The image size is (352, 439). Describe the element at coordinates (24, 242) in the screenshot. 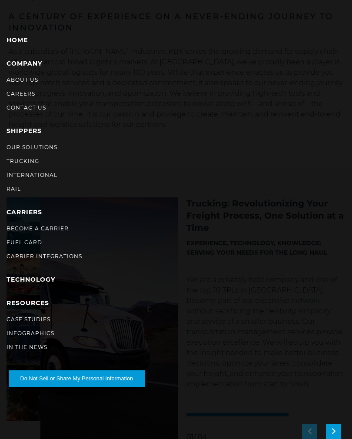

I see `a: Fuel Card` at that location.